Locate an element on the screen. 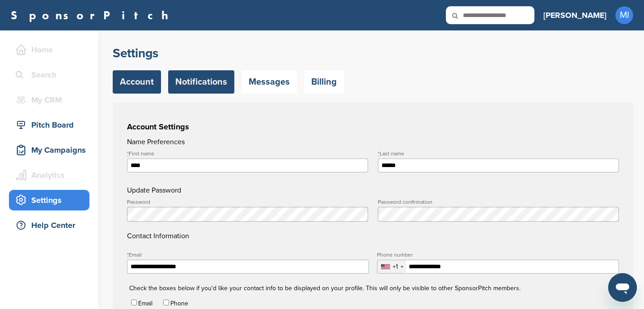 This screenshot has height=309, width=644. label: Last name is located at coordinates (498, 154).